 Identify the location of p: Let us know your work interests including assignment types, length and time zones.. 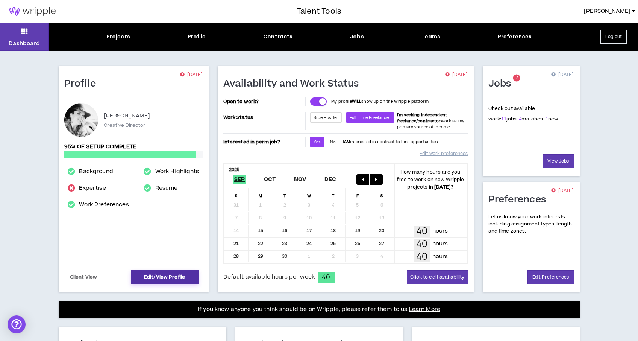
(531, 224).